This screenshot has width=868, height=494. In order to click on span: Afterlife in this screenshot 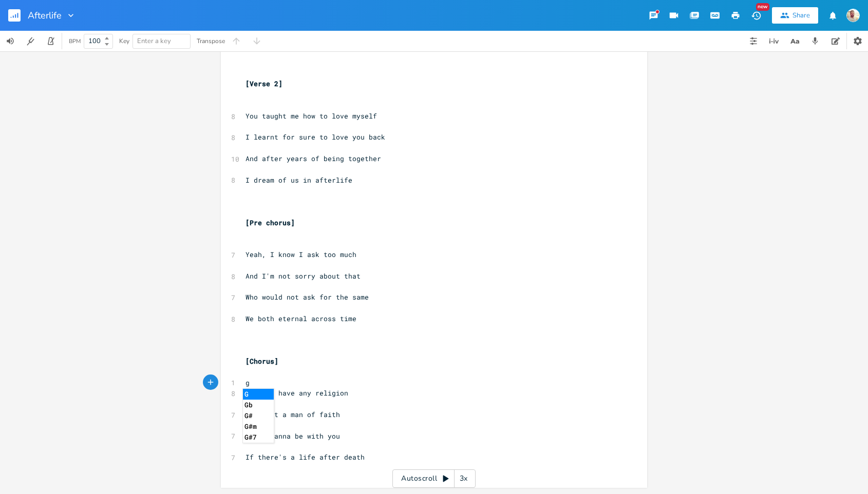, I will do `click(45, 15)`.